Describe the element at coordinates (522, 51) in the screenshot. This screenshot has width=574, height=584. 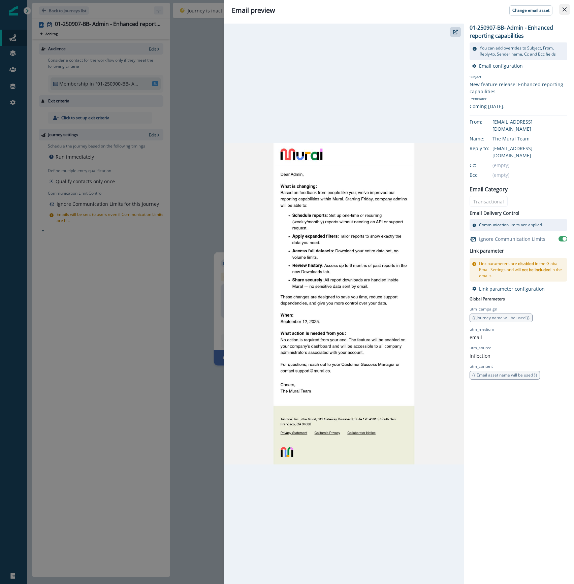
I see `p: You can add overrides to Subject, From, Reply-to, Sender name, Cc and Bcc fields` at that location.